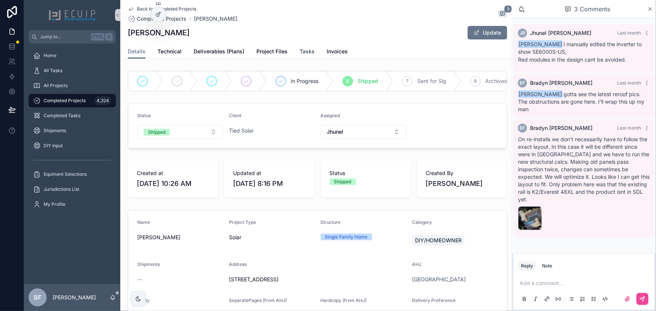 Image resolution: width=656 pixels, height=311 pixels. What do you see at coordinates (237, 264) in the screenshot?
I see `span: Address` at bounding box center [237, 264].